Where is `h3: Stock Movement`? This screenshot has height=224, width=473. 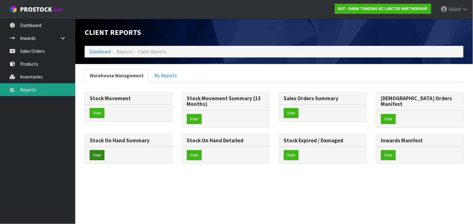
h3: Stock Movement is located at coordinates (129, 98).